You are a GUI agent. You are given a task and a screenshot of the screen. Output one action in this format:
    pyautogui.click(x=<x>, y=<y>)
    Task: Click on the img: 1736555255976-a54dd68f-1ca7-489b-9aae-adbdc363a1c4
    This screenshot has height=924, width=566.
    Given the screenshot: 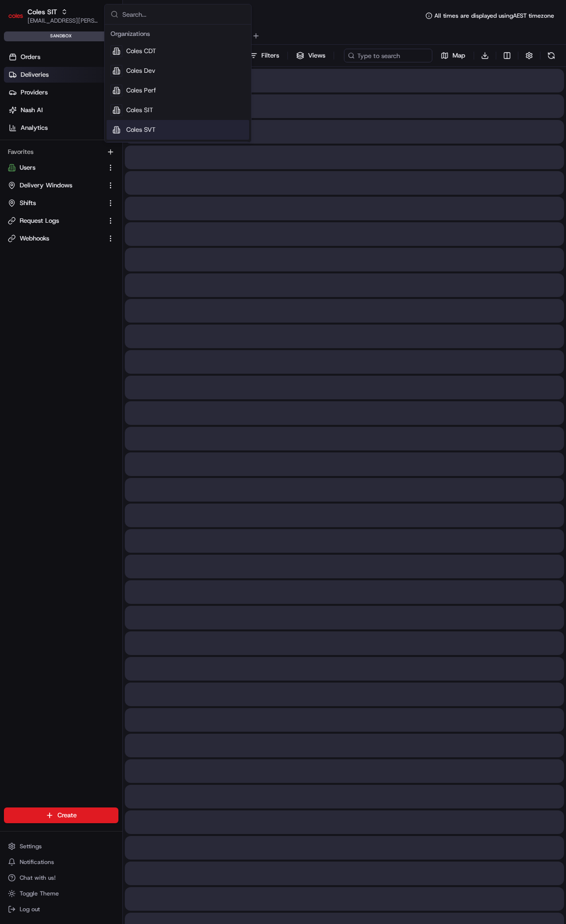 What is the action you would take?
    pyautogui.click(x=18, y=102)
    